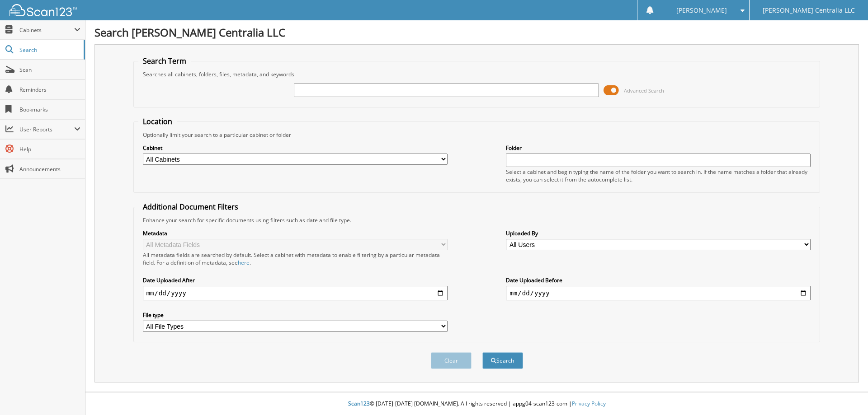 Image resolution: width=868 pixels, height=415 pixels. I want to click on div: Enhance your search for specific documents using filters such as date and file type., so click(477, 220).